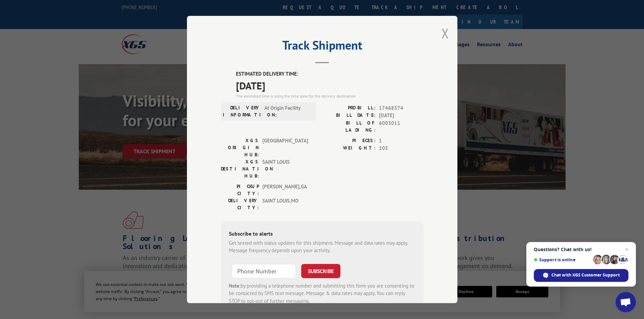  What do you see at coordinates (349, 141) in the screenshot?
I see `label: PIECES:` at bounding box center [349, 141].